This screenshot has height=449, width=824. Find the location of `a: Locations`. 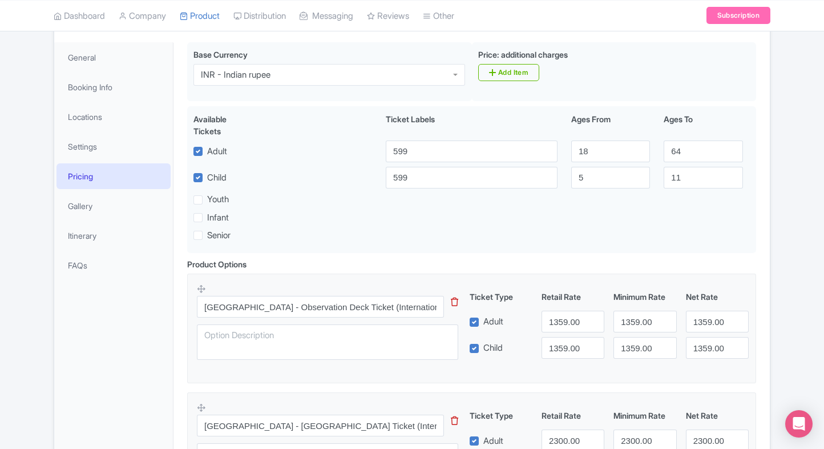

a: Locations is located at coordinates (114, 116).